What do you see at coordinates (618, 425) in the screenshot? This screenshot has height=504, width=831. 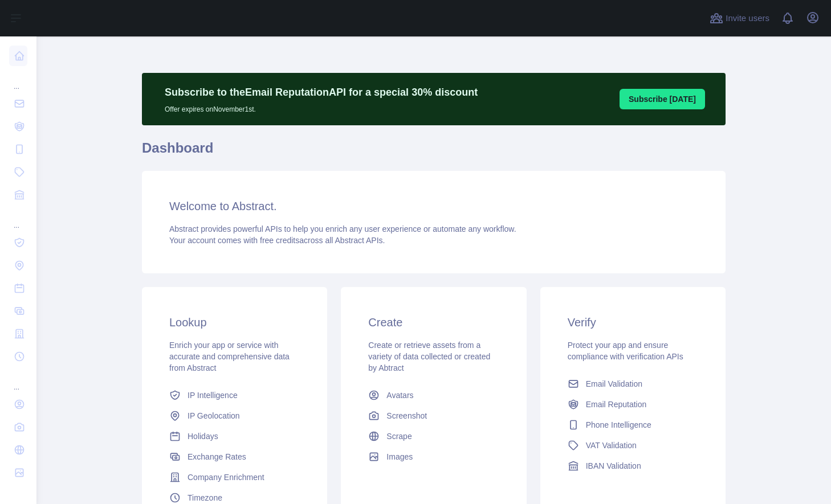 I see `span: Phone Intelligence` at bounding box center [618, 425].